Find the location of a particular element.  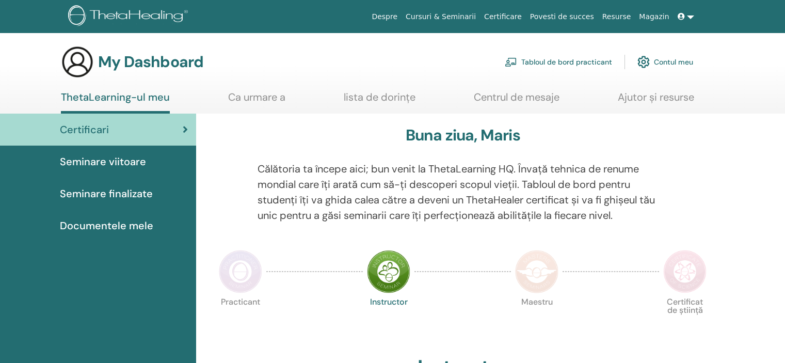

p: Instructor is located at coordinates (389, 319).